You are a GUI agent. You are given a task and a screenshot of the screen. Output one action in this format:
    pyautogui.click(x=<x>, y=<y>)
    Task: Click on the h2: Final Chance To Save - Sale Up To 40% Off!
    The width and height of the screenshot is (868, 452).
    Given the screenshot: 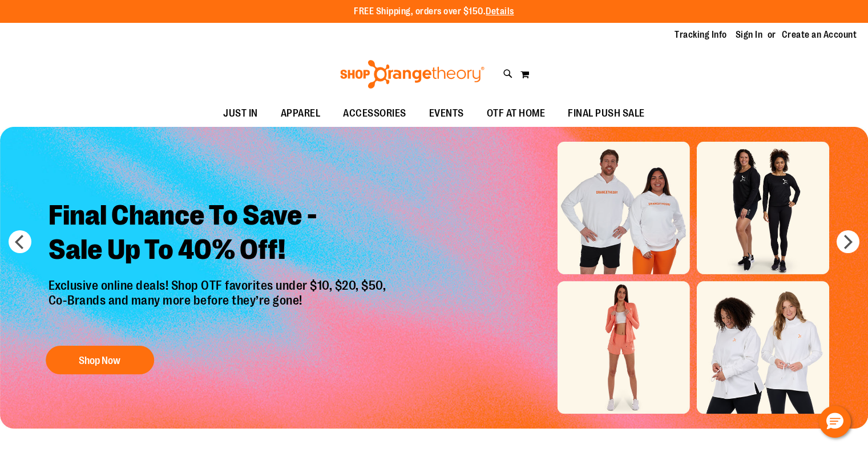 What is the action you would take?
    pyautogui.click(x=219, y=234)
    